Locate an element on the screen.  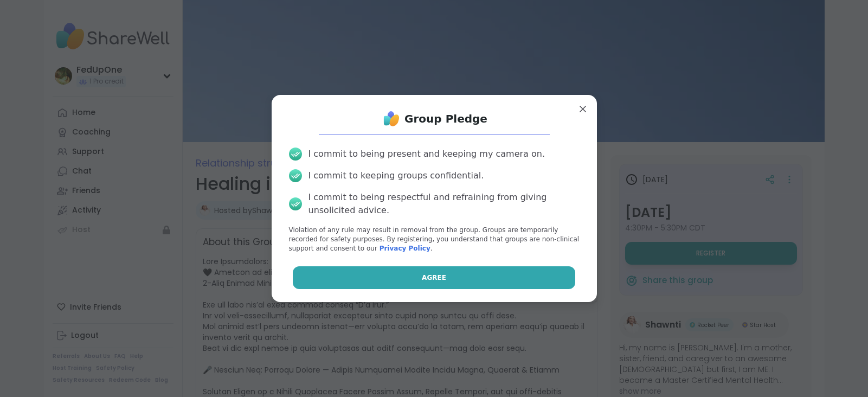
div: I commit to keeping groups confidential. is located at coordinates (397, 176).